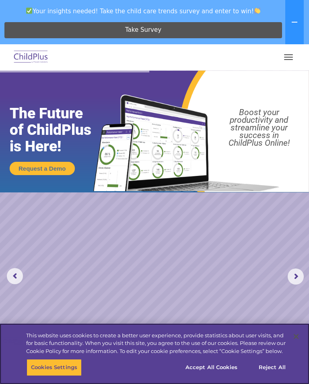 Image resolution: width=309 pixels, height=384 pixels. I want to click on rs-layer: Boost your productivity and streamline your success in ChildPlus Online!, so click(259, 128).